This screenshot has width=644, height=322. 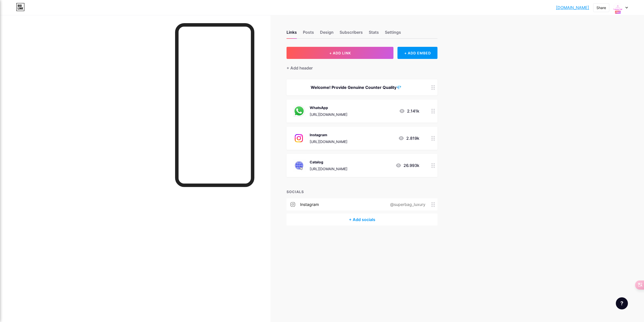 What do you see at coordinates (300, 68) in the screenshot?
I see `div: + Add header` at bounding box center [300, 68].